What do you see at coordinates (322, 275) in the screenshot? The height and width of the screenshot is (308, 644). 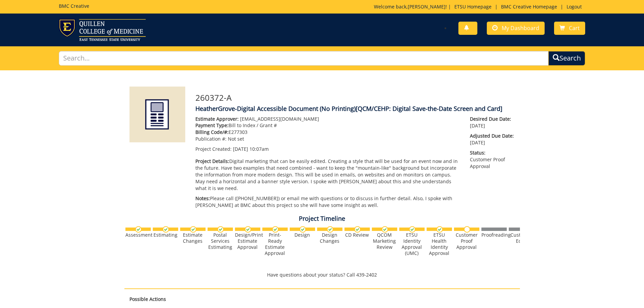 I see `p: Have questions about your status? Call 439-2402` at bounding box center [322, 275].